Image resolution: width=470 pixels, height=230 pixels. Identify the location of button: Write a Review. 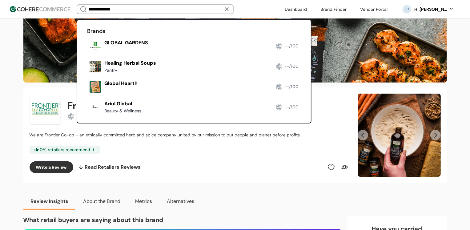
(51, 167).